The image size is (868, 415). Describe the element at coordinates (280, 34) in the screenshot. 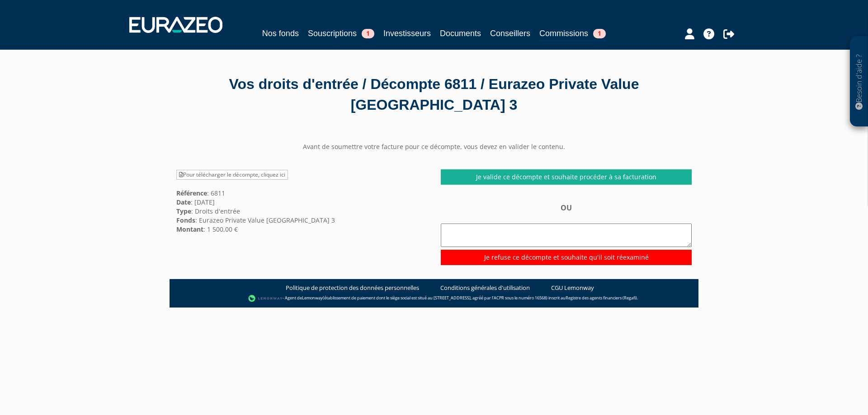

I see `a: Nos fonds` at that location.